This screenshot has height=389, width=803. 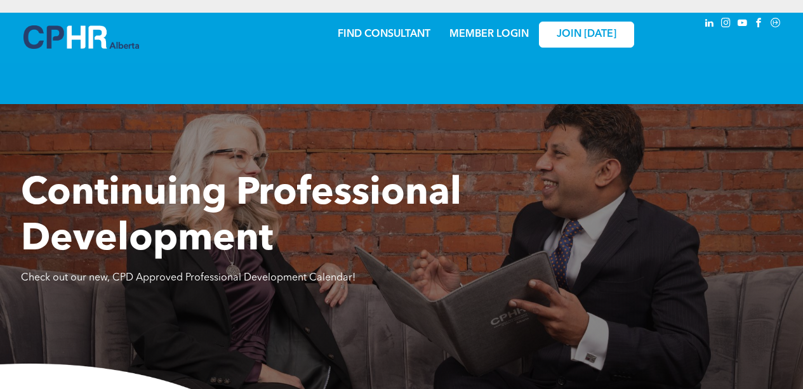 What do you see at coordinates (81, 37) in the screenshot?
I see `img: A blue and white logo for cp alberta` at bounding box center [81, 37].